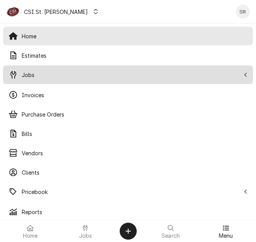 The width and height of the screenshot is (256, 242). What do you see at coordinates (226, 231) in the screenshot?
I see `a: Menu` at bounding box center [226, 231].